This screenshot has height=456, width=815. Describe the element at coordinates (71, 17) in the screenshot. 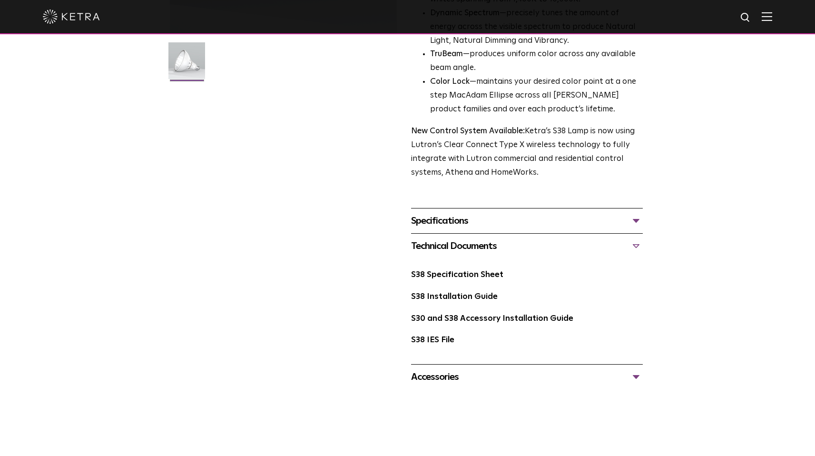

I see `img: ketra-logo-2019-white` at that location.